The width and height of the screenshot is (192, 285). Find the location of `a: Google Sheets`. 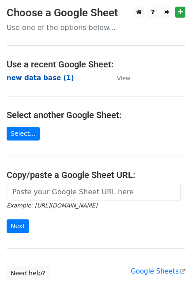

a: Google Sheets is located at coordinates (158, 271).